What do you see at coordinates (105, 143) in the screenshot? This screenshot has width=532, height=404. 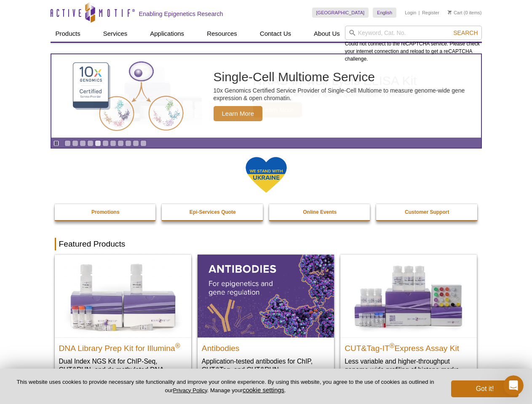 I see `a: Go to slide 6` at bounding box center [105, 143].